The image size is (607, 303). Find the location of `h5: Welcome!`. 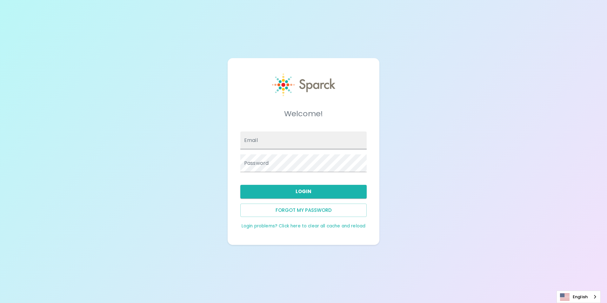

h5: Welcome! is located at coordinates (304, 114).